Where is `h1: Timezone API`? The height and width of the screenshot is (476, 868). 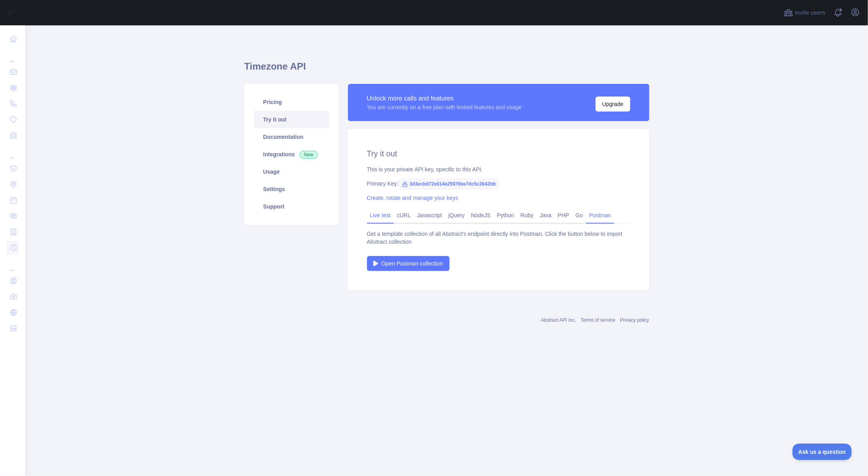 h1: Timezone API is located at coordinates (447, 70).